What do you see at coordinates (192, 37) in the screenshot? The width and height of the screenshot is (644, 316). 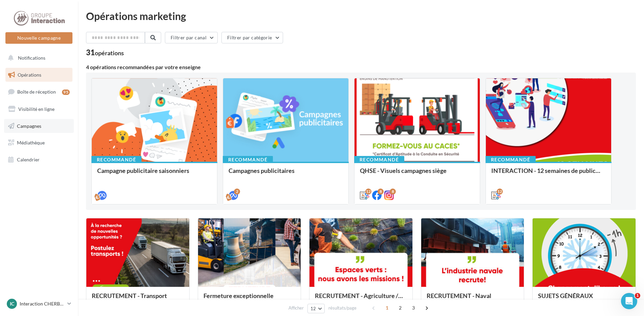 I see `button: Filtrer par canal` at bounding box center [192, 37].